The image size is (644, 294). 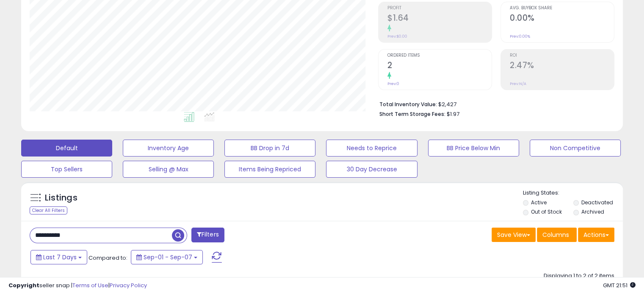 I want to click on small: Prev: 0.00%, so click(x=520, y=36).